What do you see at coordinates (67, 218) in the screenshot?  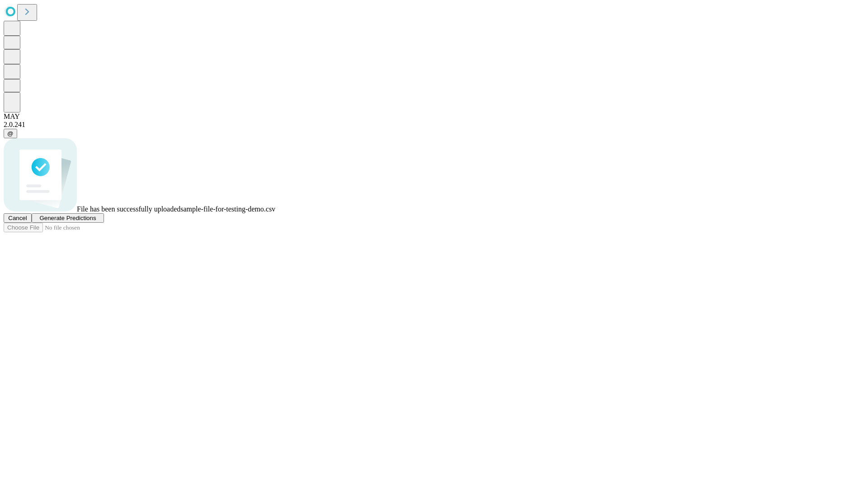 I see `span: Generate Predictions` at bounding box center [67, 218].